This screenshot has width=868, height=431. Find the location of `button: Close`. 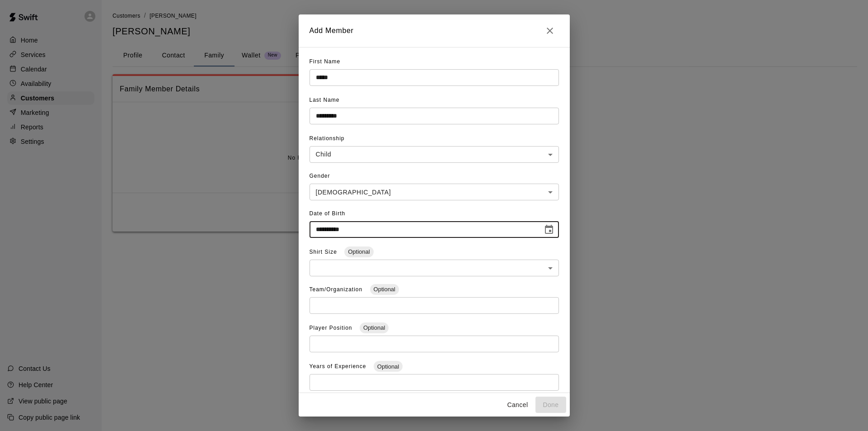

button: Close is located at coordinates (550, 31).